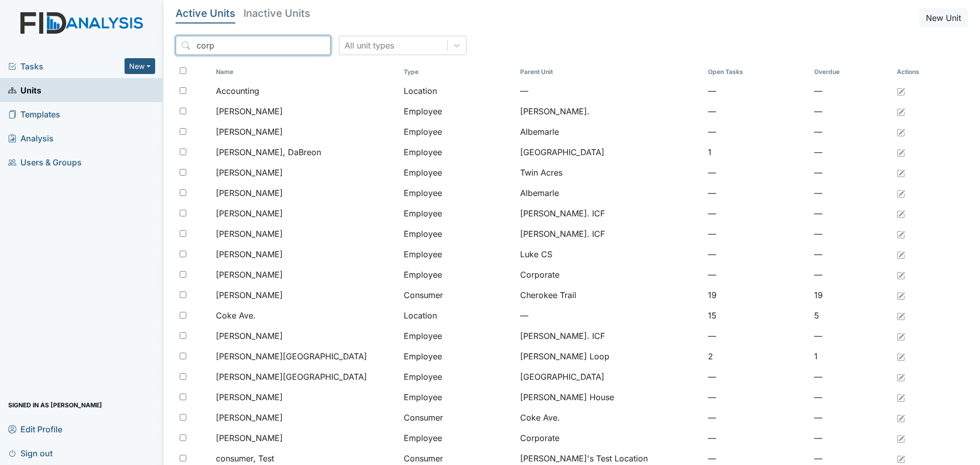 This screenshot has height=465, width=980. What do you see at coordinates (458, 91) in the screenshot?
I see `td: Location` at bounding box center [458, 91].